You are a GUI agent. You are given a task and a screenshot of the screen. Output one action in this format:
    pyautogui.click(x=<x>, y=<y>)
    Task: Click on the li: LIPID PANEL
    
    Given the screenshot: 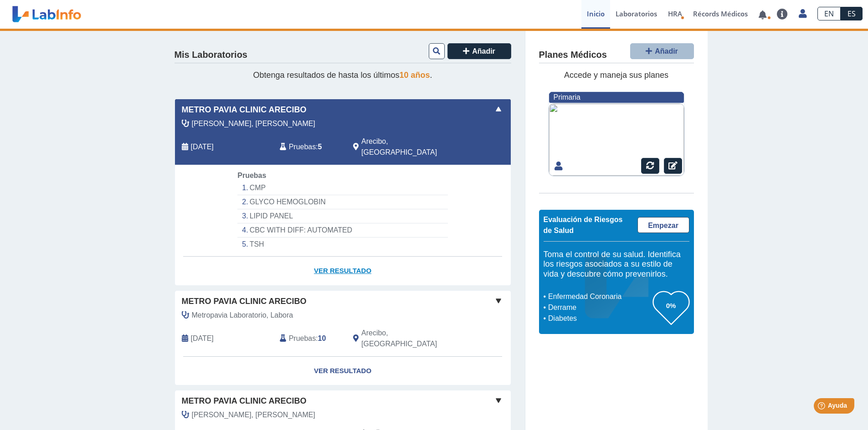 What is the action you would take?
    pyautogui.click(x=342, y=216)
    